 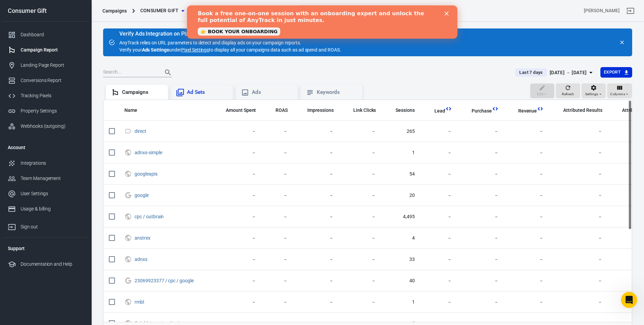 What do you see at coordinates (139, 302) in the screenshot?
I see `a: rmbl` at bounding box center [139, 302].